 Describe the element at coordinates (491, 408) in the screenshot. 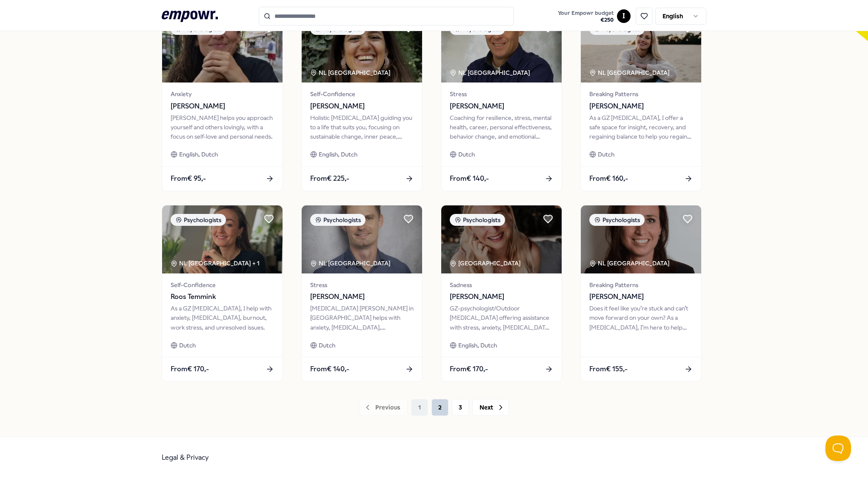

I see `button: Next` at that location.